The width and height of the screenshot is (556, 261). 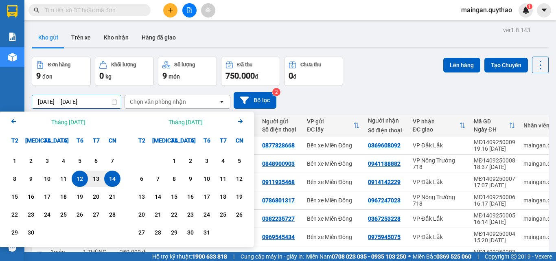 I want to click on div: VP nhận, so click(x=436, y=121).